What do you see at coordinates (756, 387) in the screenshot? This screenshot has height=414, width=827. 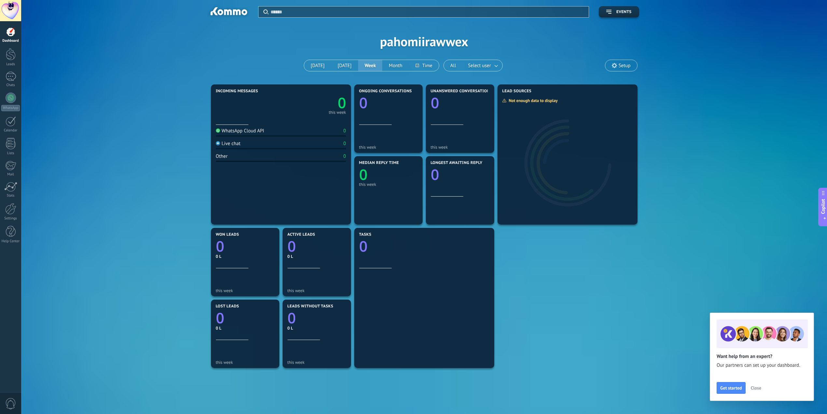 I see `button: Close` at bounding box center [756, 387].